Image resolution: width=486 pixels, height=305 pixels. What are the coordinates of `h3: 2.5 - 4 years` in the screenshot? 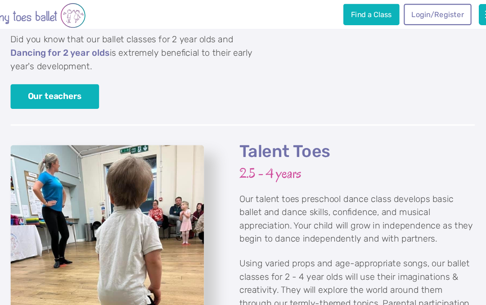 It's located at (349, 161).